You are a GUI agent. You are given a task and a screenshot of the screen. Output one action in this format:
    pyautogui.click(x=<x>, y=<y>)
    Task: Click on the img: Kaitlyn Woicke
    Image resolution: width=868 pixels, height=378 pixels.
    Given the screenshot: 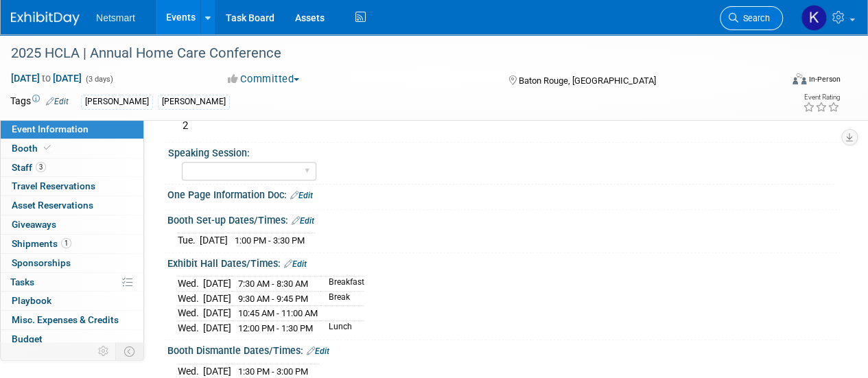 What is the action you would take?
    pyautogui.click(x=814, y=18)
    